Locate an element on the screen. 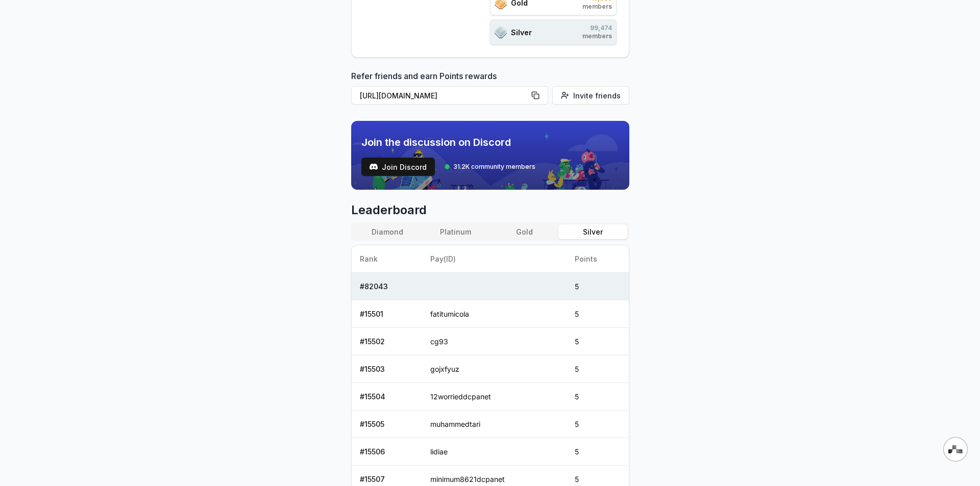 The width and height of the screenshot is (980, 486). button: Platinum is located at coordinates (456, 232).